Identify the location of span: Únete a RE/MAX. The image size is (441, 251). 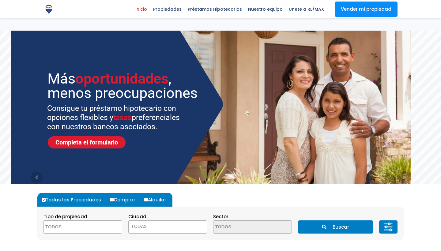
(306, 9).